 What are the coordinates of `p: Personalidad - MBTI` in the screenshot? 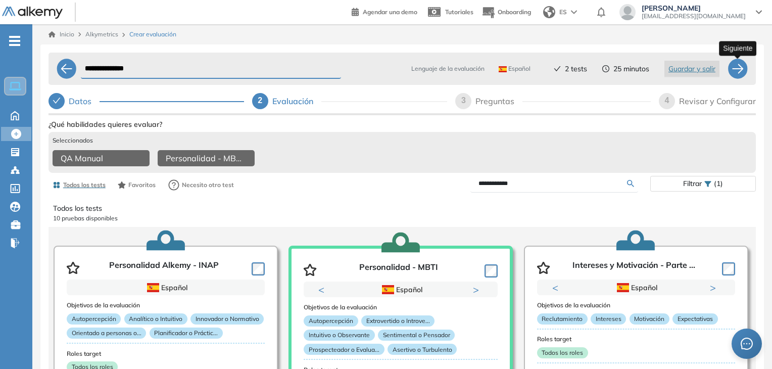 It's located at (399, 270).